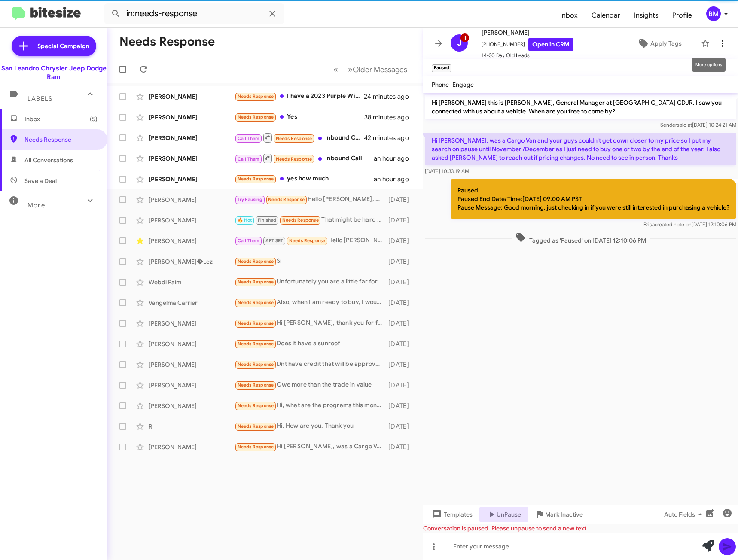 The image size is (738, 560). What do you see at coordinates (250, 199) in the screenshot?
I see `span: Try Pausing` at bounding box center [250, 199].